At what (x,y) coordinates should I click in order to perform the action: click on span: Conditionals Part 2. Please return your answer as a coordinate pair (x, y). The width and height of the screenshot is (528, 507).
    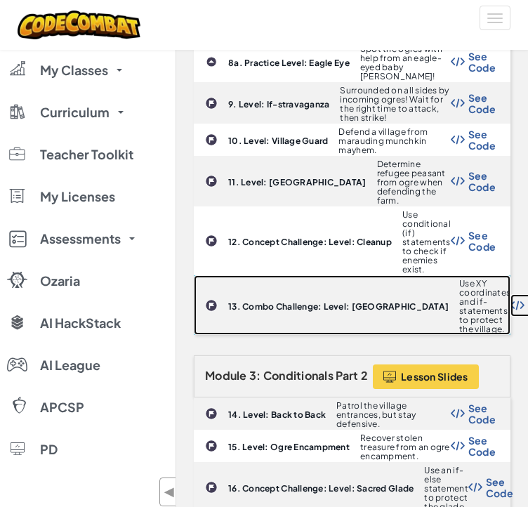
    Looking at the image, I should click on (315, 375).